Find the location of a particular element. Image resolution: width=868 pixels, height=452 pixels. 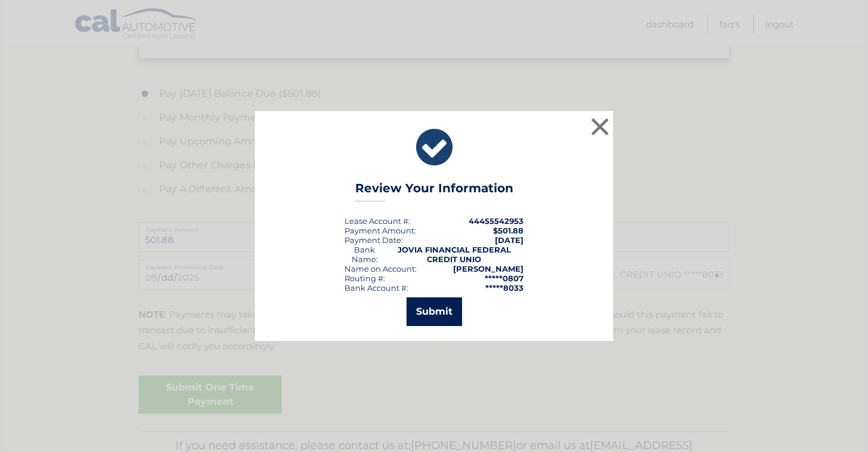

div: Lease Account #: is located at coordinates (377, 221).